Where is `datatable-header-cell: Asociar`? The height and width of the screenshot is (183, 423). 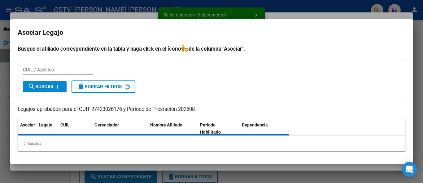
datatable-header-cell: Asociar is located at coordinates (27, 128).